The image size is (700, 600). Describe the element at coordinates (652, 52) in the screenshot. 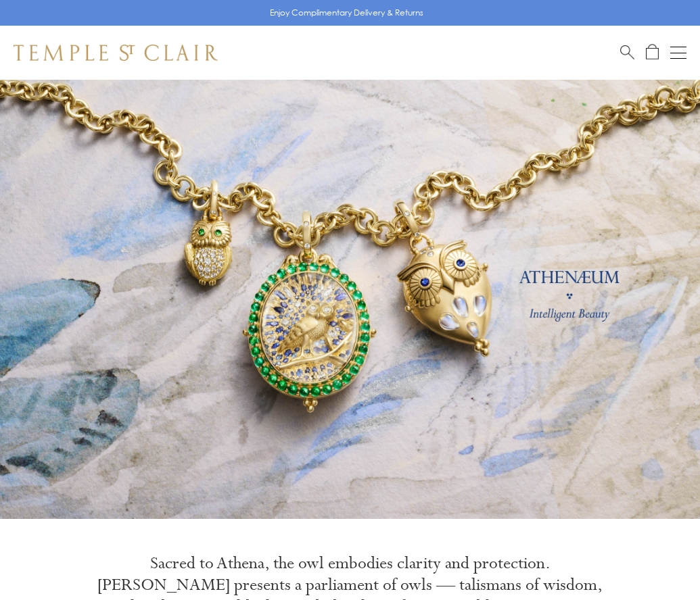

I see `a: Open Shopping Bag` at that location.